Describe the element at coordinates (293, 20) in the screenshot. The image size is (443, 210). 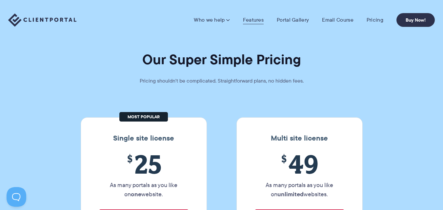
I see `a: Portal Gallery` at that location.